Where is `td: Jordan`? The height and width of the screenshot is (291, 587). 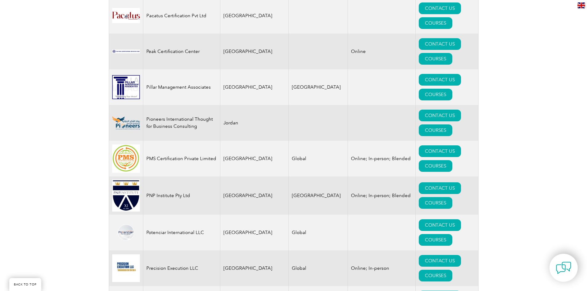
td: Jordan is located at coordinates (254, 123).